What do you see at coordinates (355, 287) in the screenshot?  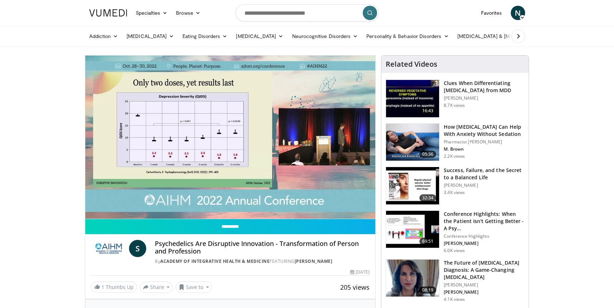 I see `span: 205 views` at bounding box center [355, 287].